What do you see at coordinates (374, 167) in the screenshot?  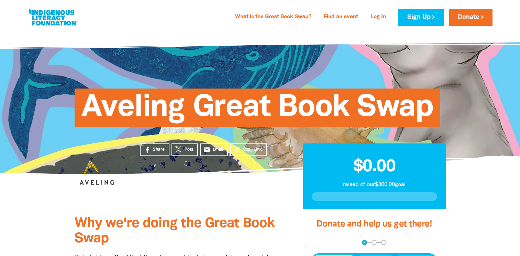 I see `span: $0.00` at bounding box center [374, 167].